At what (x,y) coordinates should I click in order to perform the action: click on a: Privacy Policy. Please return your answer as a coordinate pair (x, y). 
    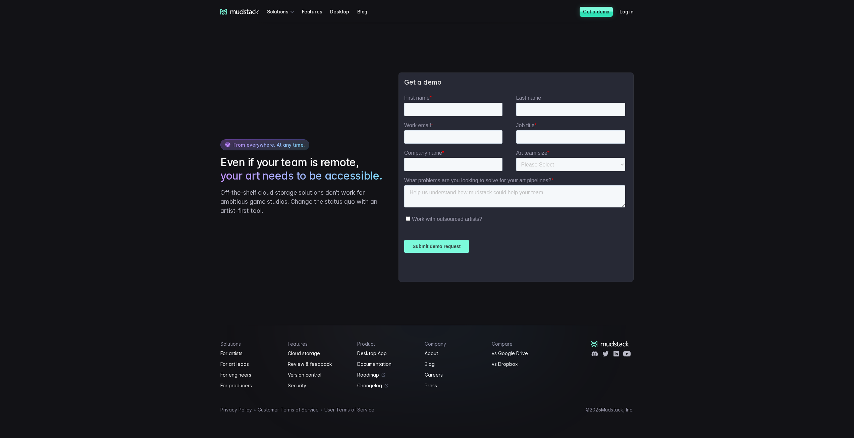
    Looking at the image, I should click on (236, 410).